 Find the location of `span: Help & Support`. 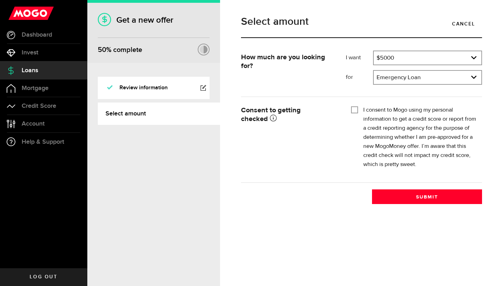

span: Help & Support is located at coordinates (43, 142).